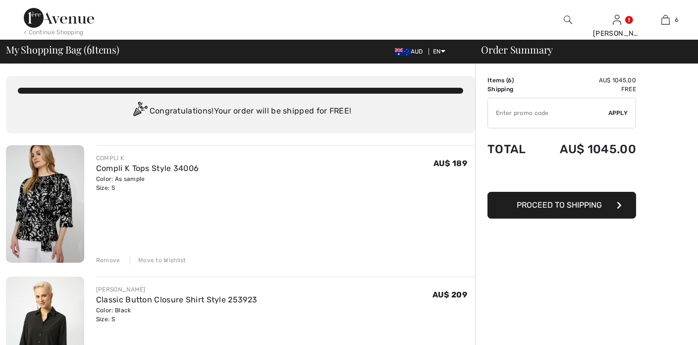  I want to click on div: Remove, so click(108, 260).